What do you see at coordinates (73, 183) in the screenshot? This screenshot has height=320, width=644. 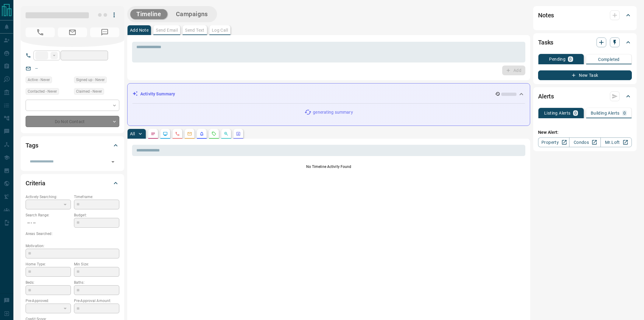 I see `div: Criteria` at bounding box center [73, 183].